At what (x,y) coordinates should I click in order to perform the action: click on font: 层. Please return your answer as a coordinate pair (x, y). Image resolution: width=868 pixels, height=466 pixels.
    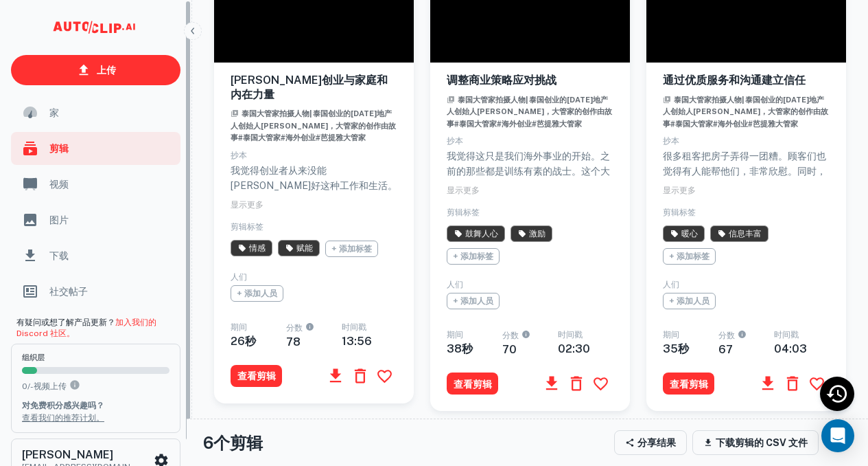
    Looking at the image, I should click on (40, 357).